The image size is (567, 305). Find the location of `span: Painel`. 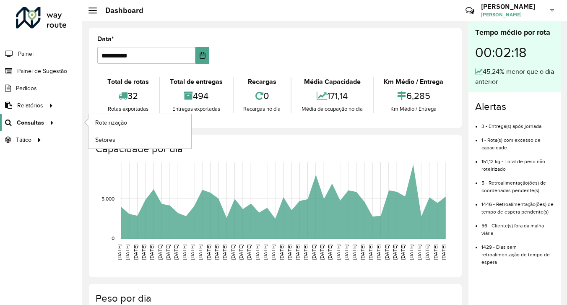

span: Painel is located at coordinates (26, 54).